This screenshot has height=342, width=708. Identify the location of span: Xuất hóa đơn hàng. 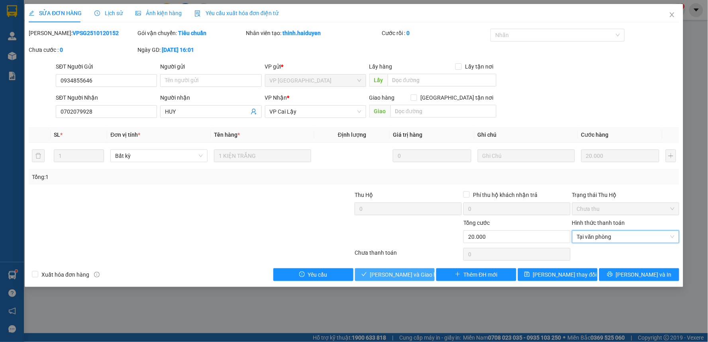
(65, 275).